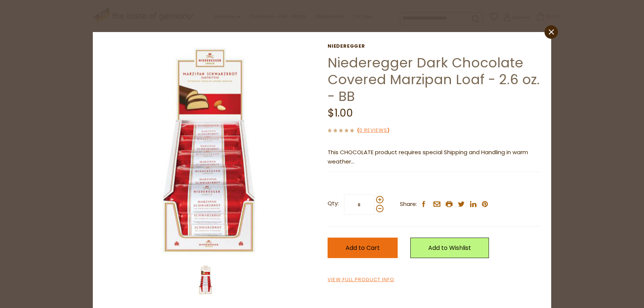  I want to click on a: Add to Wishlist, so click(449, 247).